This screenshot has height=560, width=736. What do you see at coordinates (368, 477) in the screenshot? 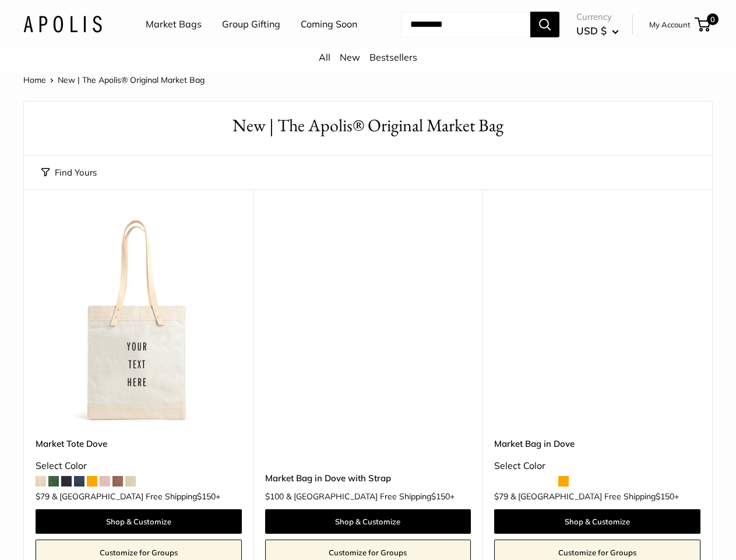
I see `a: Market Bag in Dove with Strap` at bounding box center [368, 477].